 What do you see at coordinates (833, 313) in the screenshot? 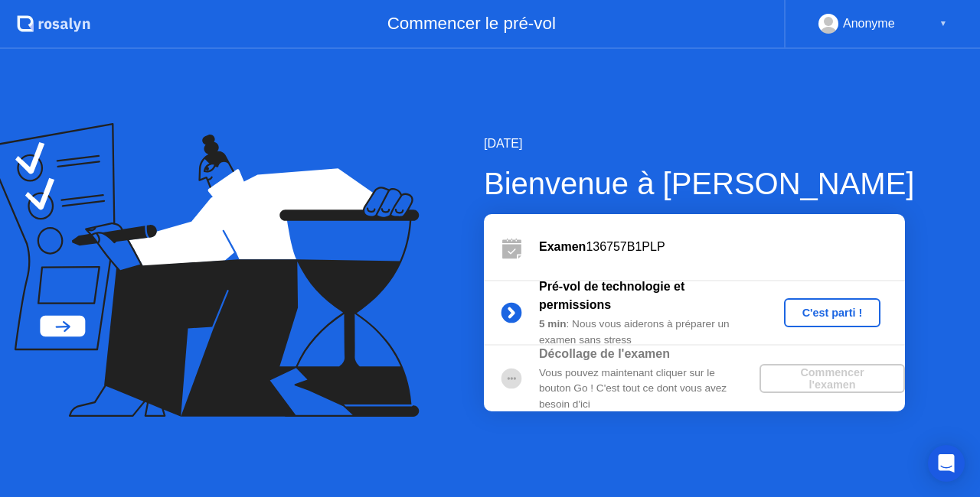
I see `div: C'est parti !` at bounding box center [833, 313].